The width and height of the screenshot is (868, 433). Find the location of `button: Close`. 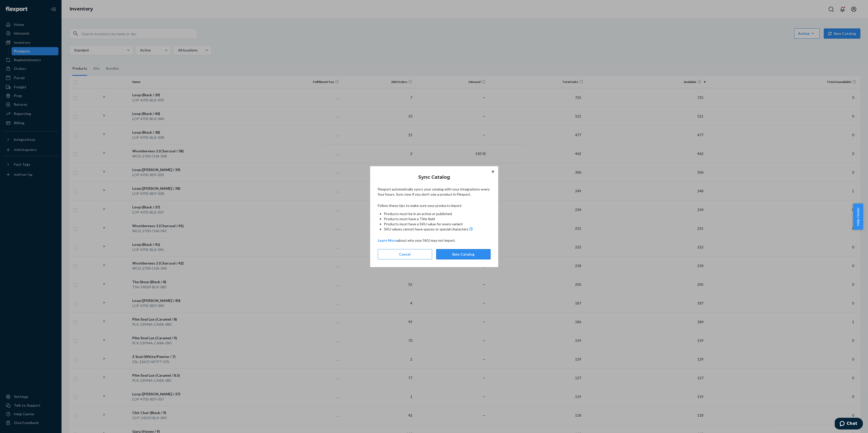

button: Close is located at coordinates (493, 172).